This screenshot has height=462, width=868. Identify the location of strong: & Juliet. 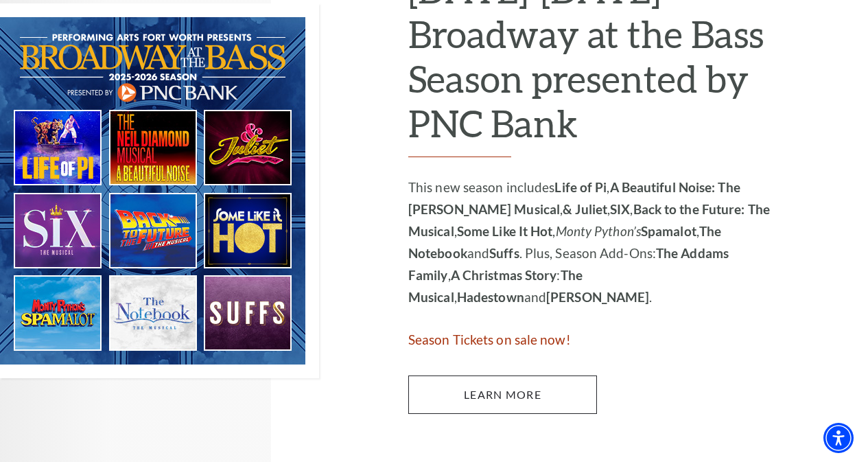
(584, 209).